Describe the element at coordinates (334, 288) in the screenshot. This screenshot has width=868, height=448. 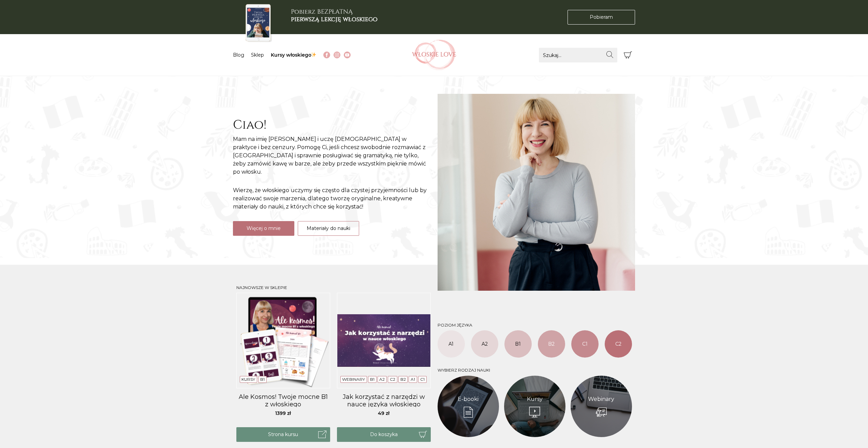
I see `h3: Najnowsze w sklepie` at that location.